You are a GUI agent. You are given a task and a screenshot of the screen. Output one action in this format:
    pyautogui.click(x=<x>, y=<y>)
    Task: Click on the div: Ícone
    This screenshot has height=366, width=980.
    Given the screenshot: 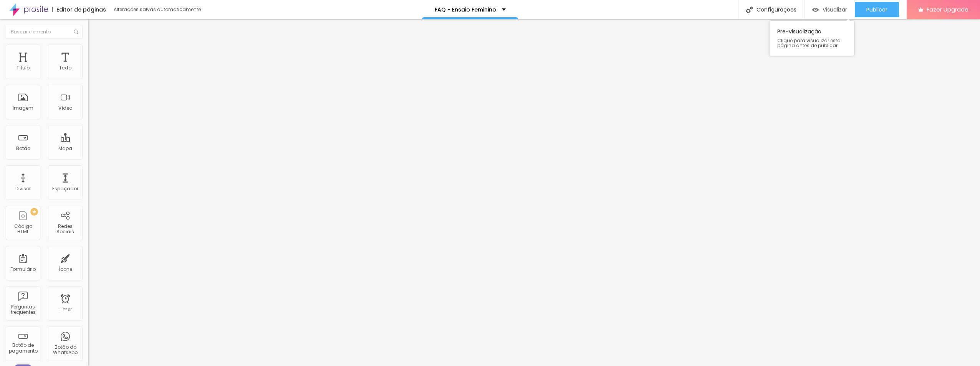 What is the action you would take?
    pyautogui.click(x=65, y=270)
    